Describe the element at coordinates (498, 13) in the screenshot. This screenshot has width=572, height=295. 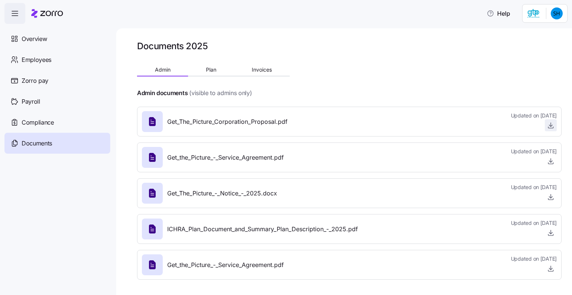
I see `button: Help` at that location.